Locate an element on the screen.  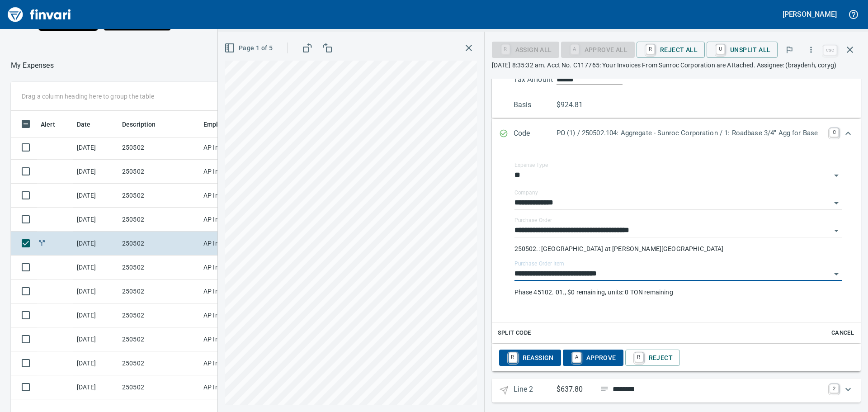
a: C is located at coordinates (834, 132).